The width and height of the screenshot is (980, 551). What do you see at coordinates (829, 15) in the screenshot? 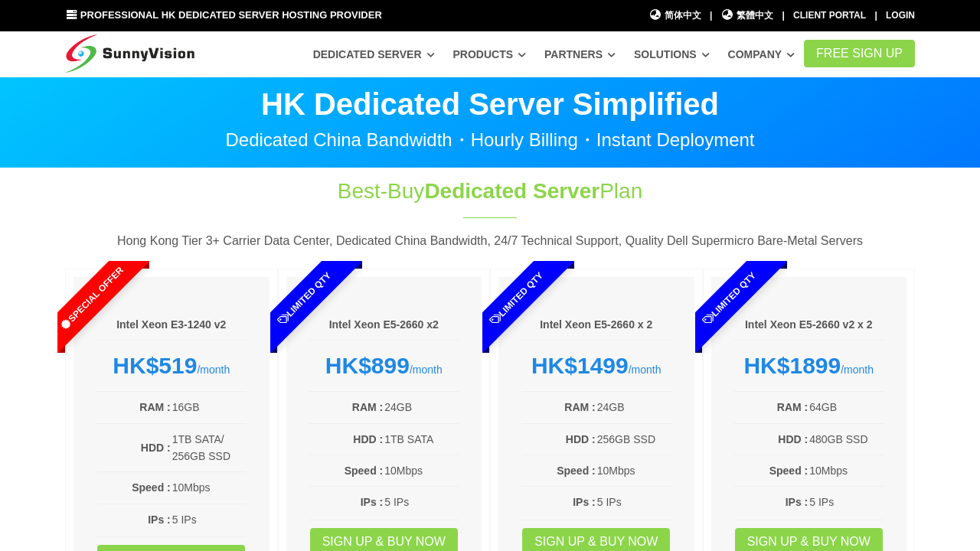
I see `a: Client Portal` at bounding box center [829, 15].